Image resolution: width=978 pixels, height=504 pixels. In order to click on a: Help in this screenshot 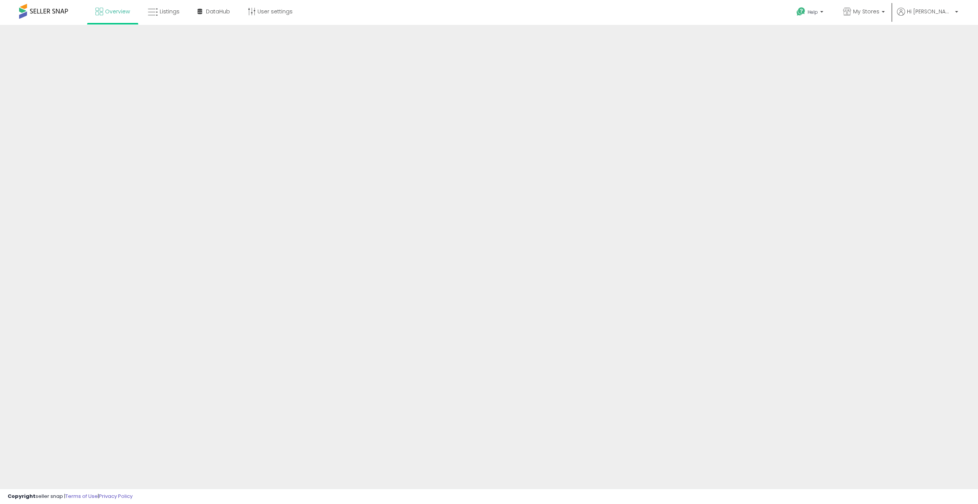, I will do `click(811, 13)`.